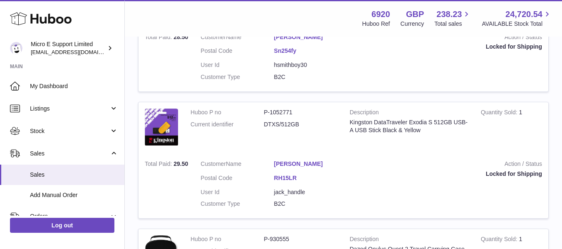  I want to click on span: Total sales, so click(453, 24).